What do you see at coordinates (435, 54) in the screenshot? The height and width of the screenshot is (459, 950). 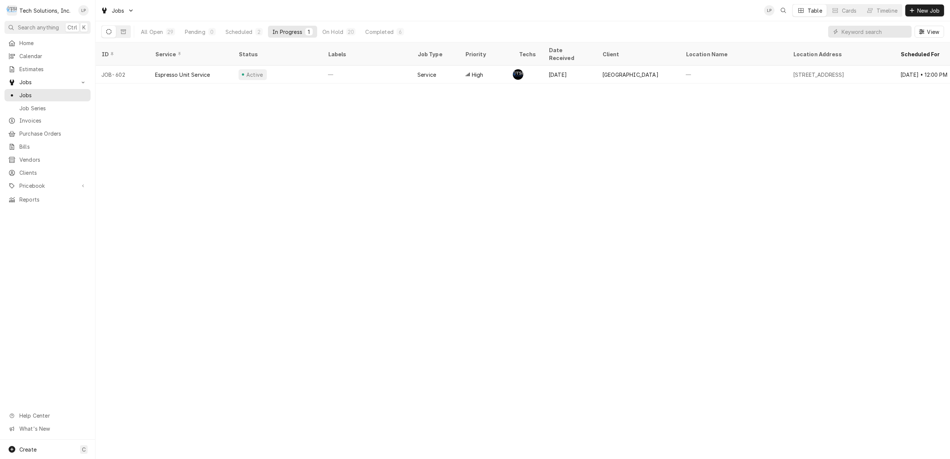 I see `div: Job Type` at bounding box center [435, 54].